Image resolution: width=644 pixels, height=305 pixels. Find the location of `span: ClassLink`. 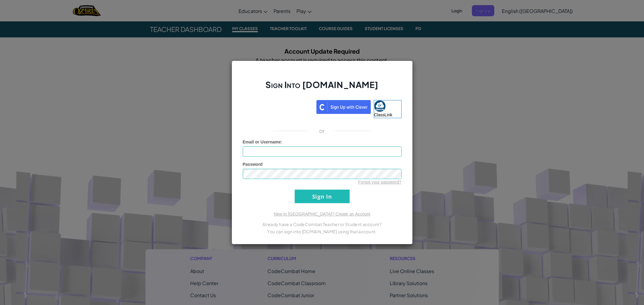

span: ClassLink is located at coordinates (383, 115).